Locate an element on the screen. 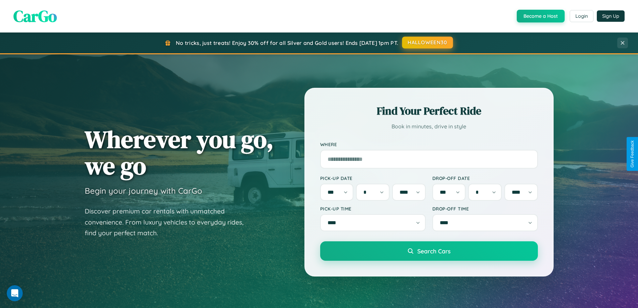 This screenshot has width=638, height=308. button: Sign Up is located at coordinates (610, 16).